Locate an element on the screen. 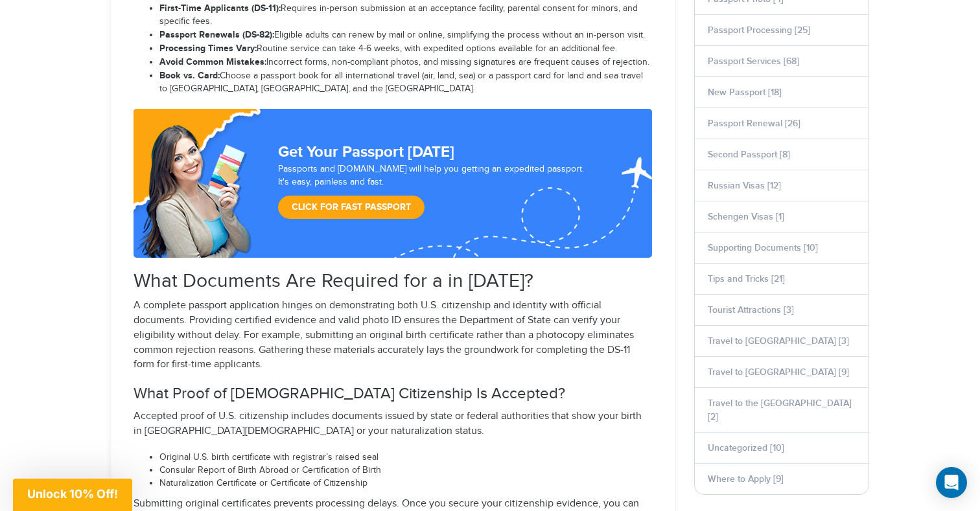 The height and width of the screenshot is (511, 980). a: Where to Apply [9] is located at coordinates (746, 479).